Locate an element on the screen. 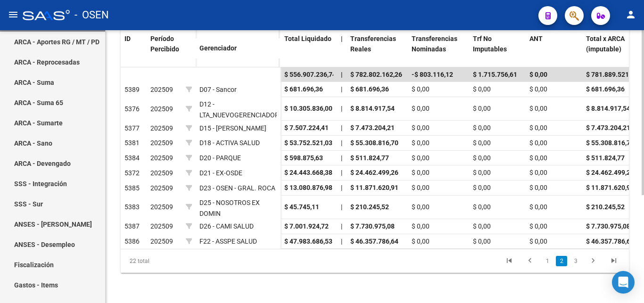 The image size is (644, 303). span: $ 47.983.686,53 is located at coordinates (308, 242).